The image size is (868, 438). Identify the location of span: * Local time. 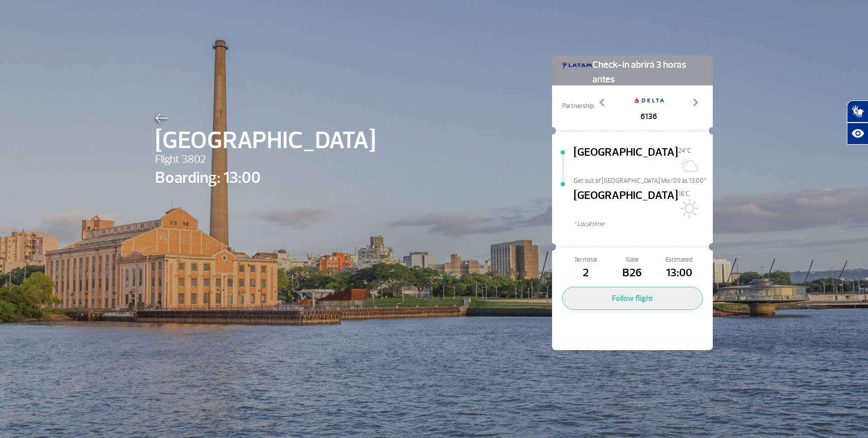
(643, 224).